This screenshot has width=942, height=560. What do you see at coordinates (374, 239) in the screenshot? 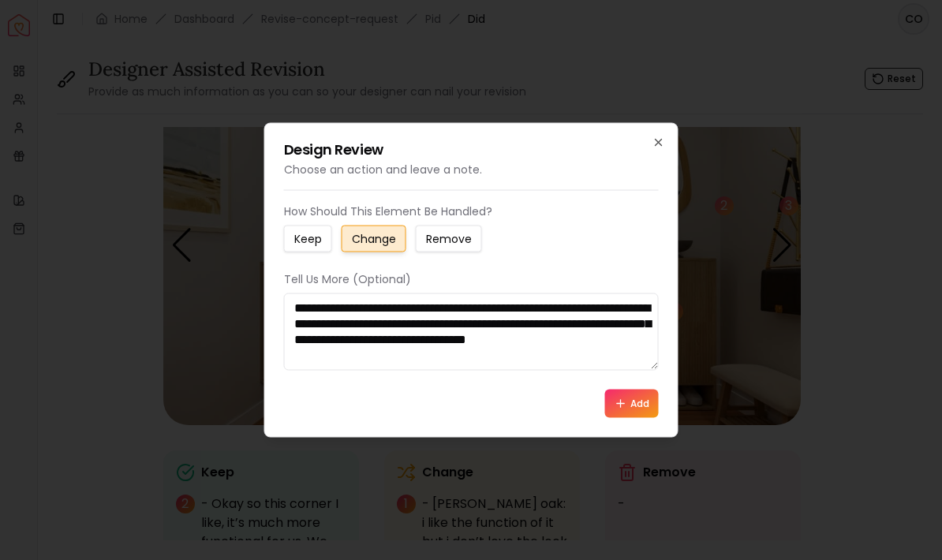
I see `button: Change` at bounding box center [374, 239].